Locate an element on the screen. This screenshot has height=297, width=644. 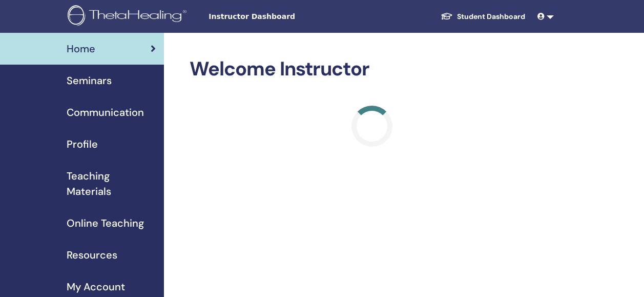
span: Resources is located at coordinates (92, 255).